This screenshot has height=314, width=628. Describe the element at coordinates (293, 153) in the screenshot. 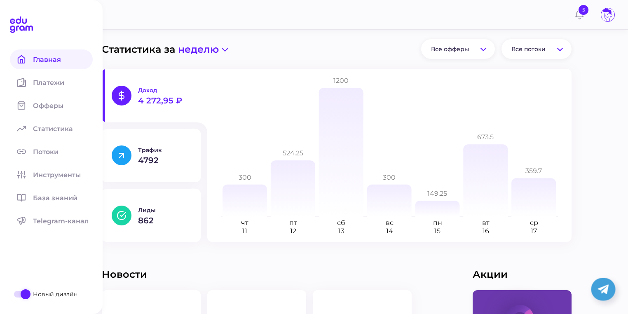

I see `tspan: 524.25` at that location.